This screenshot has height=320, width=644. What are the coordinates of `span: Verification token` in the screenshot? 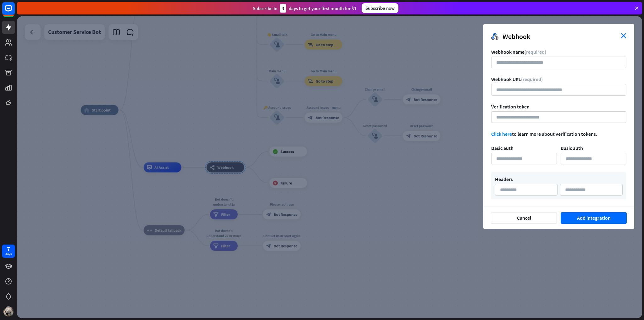 It's located at (511, 107).